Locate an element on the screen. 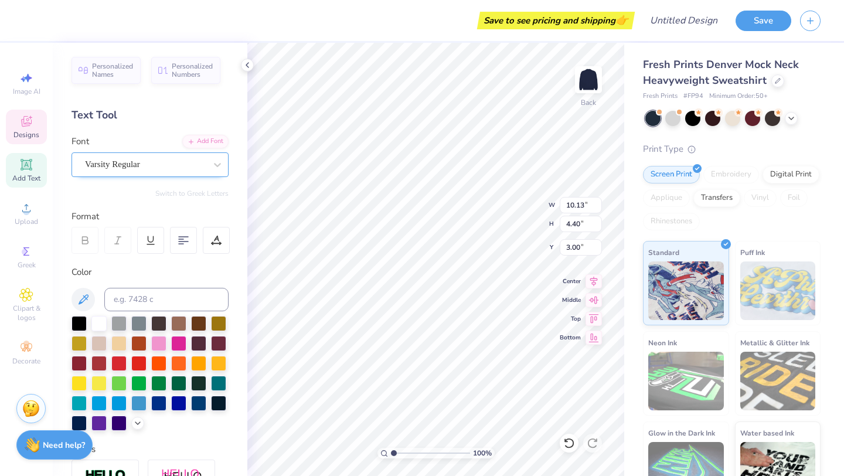 Image resolution: width=844 pixels, height=476 pixels. div: Embroidery is located at coordinates (731, 175).